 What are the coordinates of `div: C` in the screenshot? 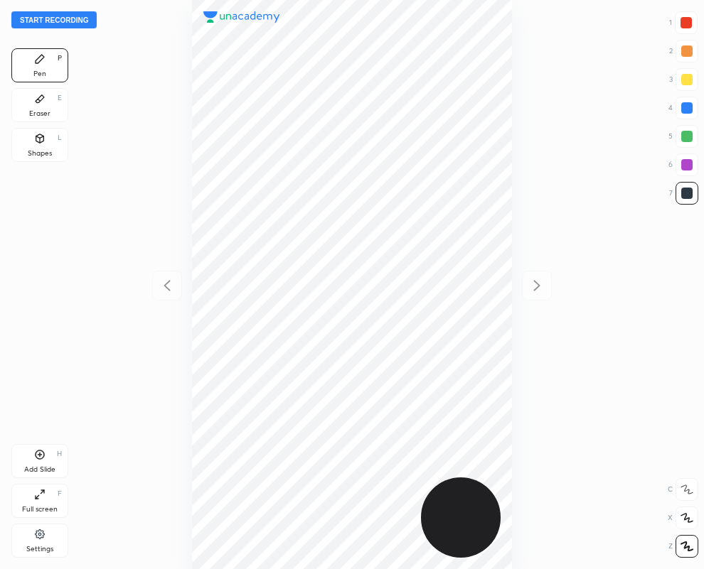 It's located at (682, 490).